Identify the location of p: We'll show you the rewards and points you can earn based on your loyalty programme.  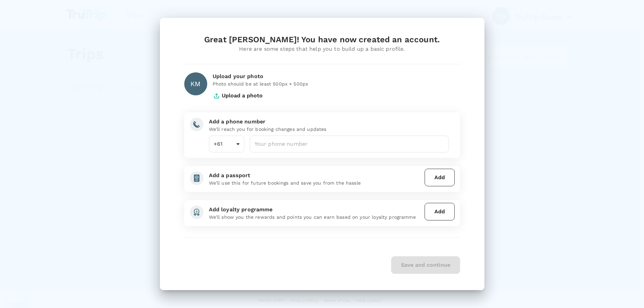
(315, 217).